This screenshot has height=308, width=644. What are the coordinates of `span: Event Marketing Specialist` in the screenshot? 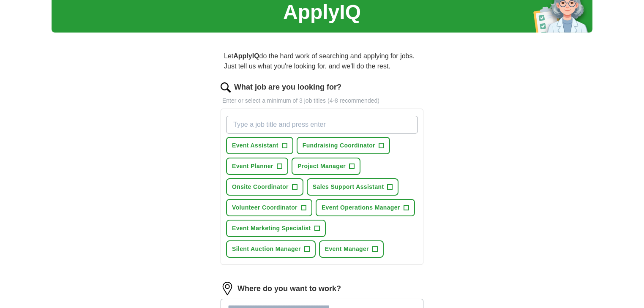 It's located at (271, 228).